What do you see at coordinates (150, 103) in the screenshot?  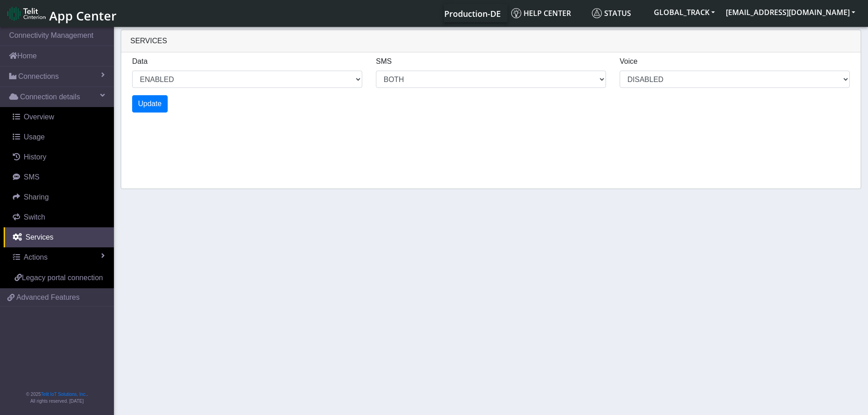 I see `span: Update` at bounding box center [150, 103].